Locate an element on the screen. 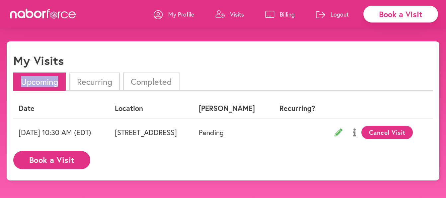 The width and height of the screenshot is (446, 198). p: Billing is located at coordinates (287, 14).